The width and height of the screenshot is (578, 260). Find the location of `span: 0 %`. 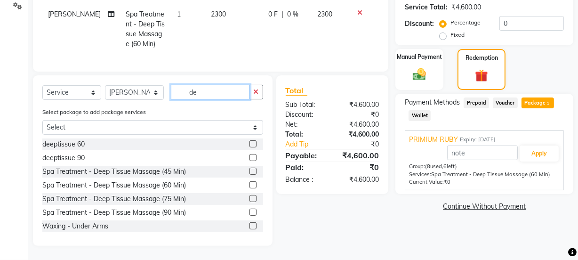

span: 0 % is located at coordinates (293, 14).